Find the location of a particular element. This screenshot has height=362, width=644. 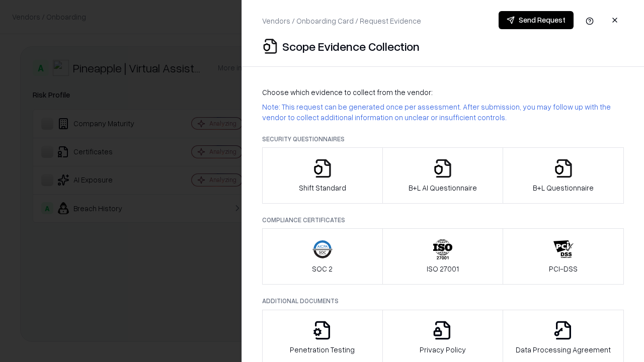

p: Compliance Certificates is located at coordinates (443, 220).